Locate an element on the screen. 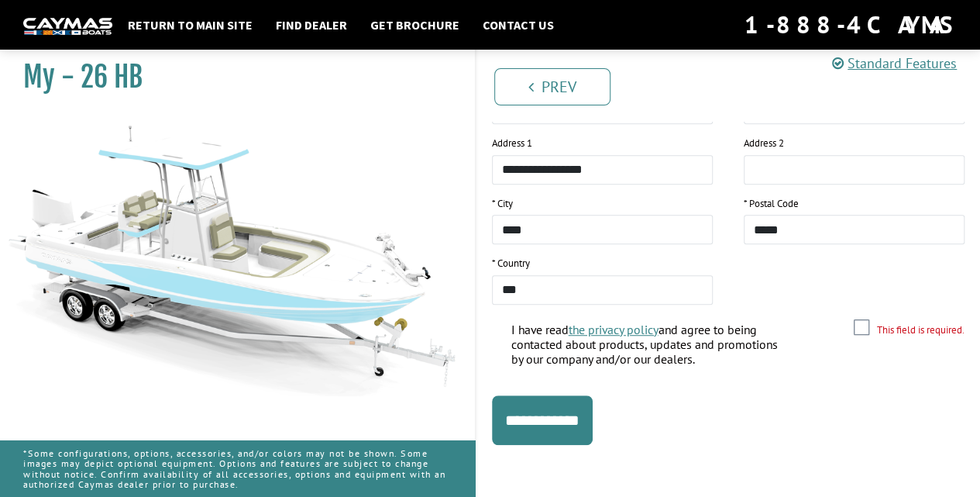  label: * Postal Code is located at coordinates (770, 204).